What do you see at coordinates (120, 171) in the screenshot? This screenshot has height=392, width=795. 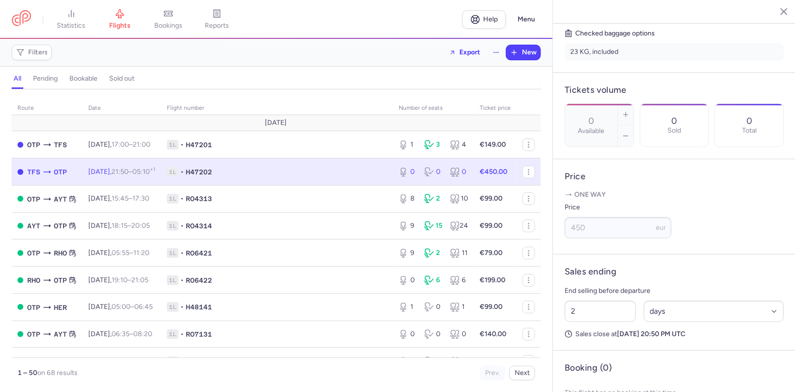 I see `time: 21:50` at bounding box center [120, 171].